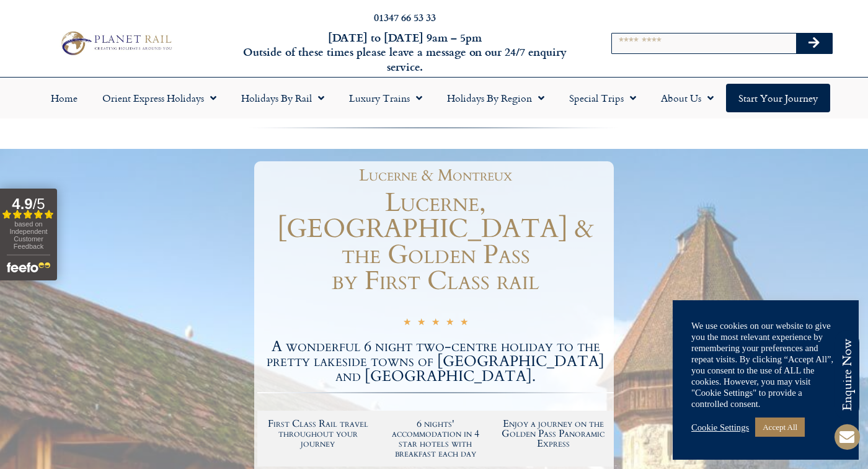 This screenshot has height=469, width=868. Describe the element at coordinates (64, 98) in the screenshot. I see `a: Home` at that location.